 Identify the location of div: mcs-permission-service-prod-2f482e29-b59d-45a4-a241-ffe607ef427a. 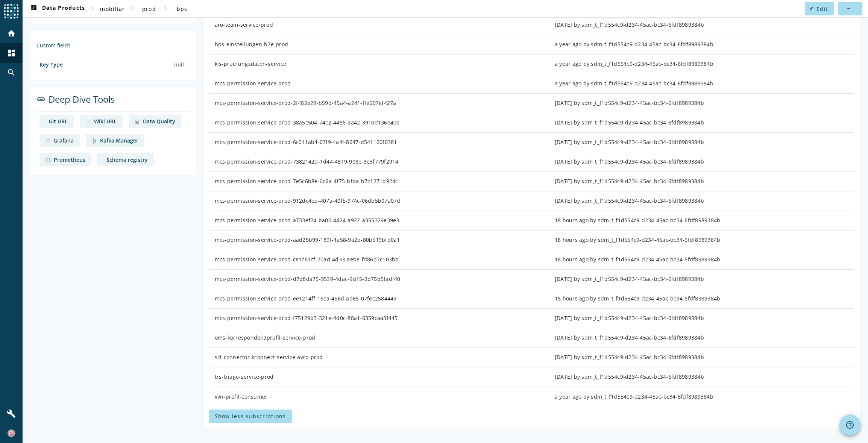
(378, 103).